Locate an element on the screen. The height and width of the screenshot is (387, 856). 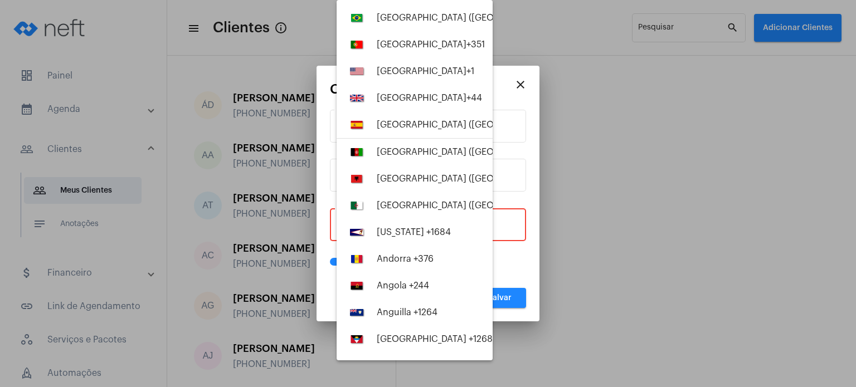
span: +351 is located at coordinates (475, 45).